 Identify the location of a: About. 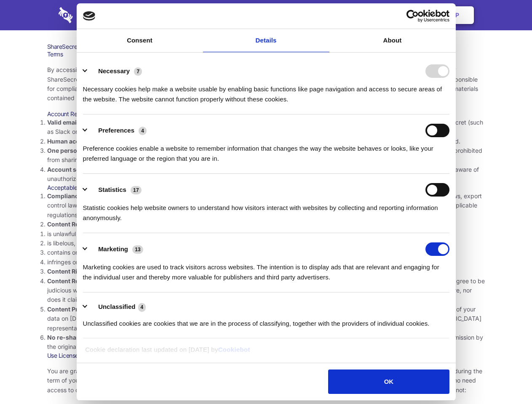
(393, 41).